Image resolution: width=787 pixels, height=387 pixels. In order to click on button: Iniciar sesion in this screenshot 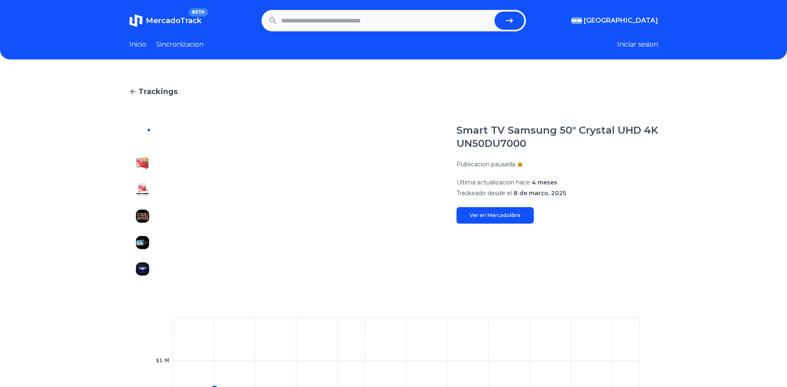, I will do `click(637, 45)`.